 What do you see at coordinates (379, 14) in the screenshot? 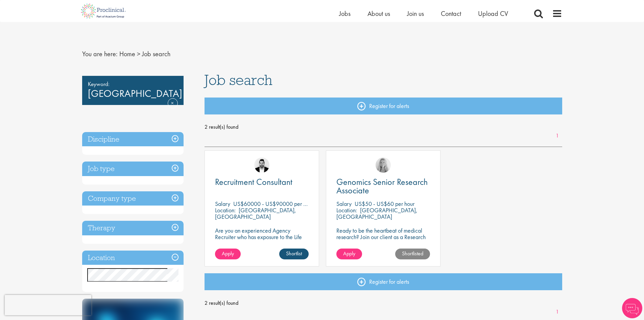
I see `a: About us` at bounding box center [379, 14].